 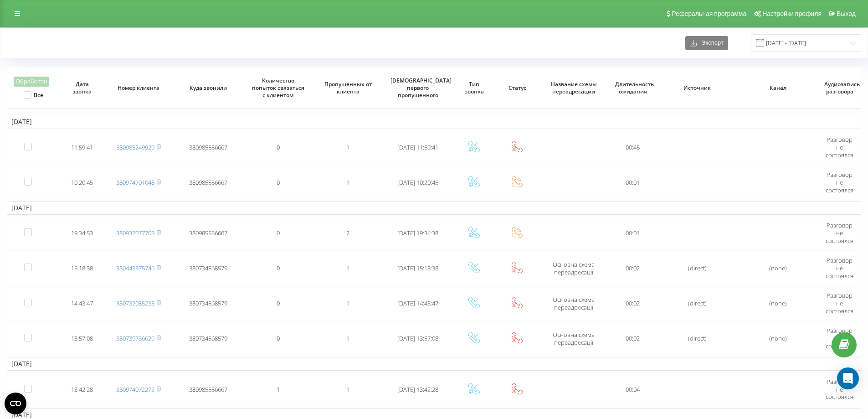 I want to click on td: 13:57:08, so click(x=82, y=338).